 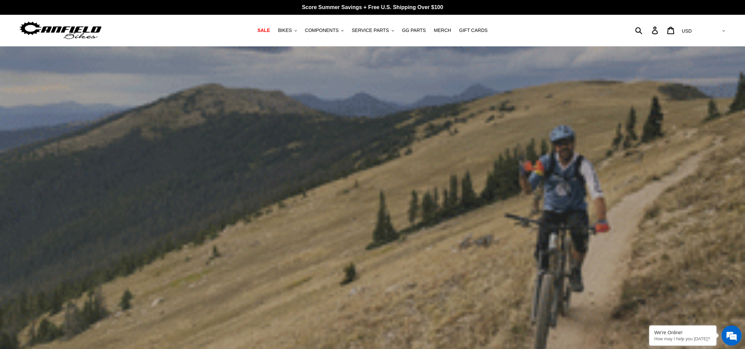 What do you see at coordinates (473, 30) in the screenshot?
I see `span: GIFT CARDS` at bounding box center [473, 30].